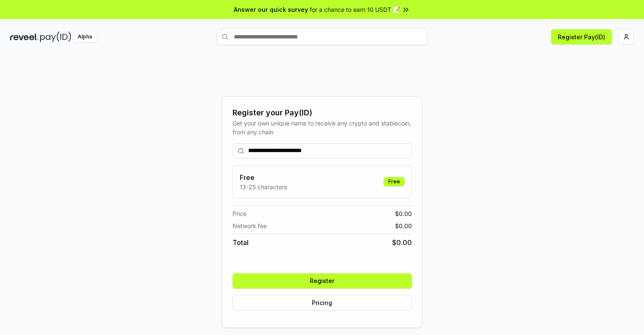 This screenshot has height=335, width=644. I want to click on div: Free, so click(394, 182).